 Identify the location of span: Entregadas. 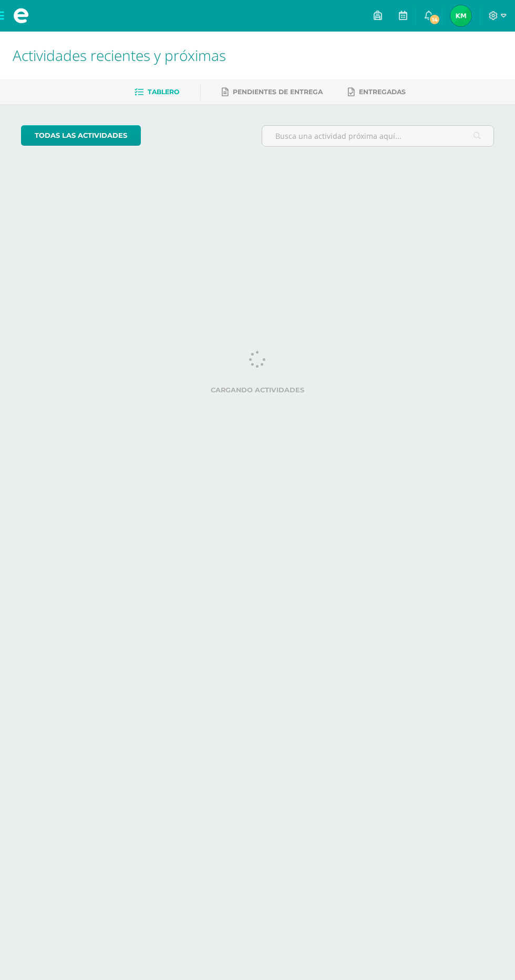
(382, 92).